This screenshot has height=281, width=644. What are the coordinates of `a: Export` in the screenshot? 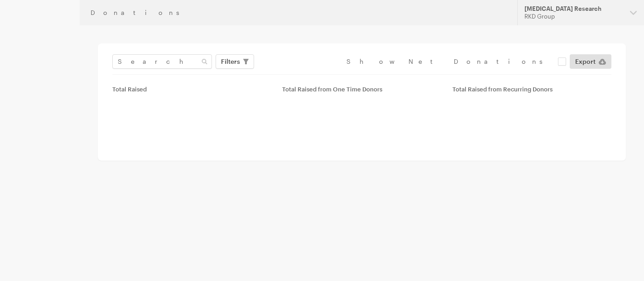 It's located at (590, 61).